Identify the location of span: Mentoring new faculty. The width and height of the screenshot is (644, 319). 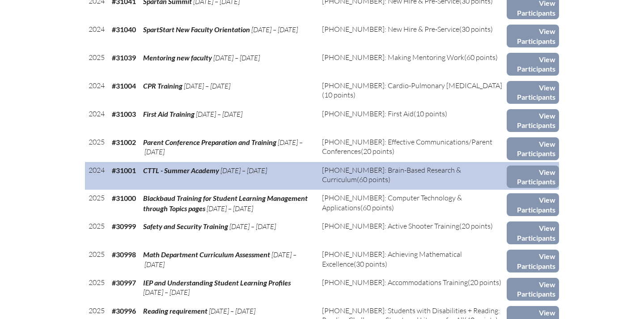
(177, 57).